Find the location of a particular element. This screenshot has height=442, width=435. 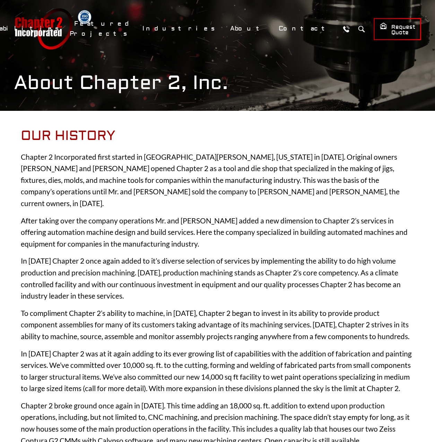

button: Search is located at coordinates (361, 29).